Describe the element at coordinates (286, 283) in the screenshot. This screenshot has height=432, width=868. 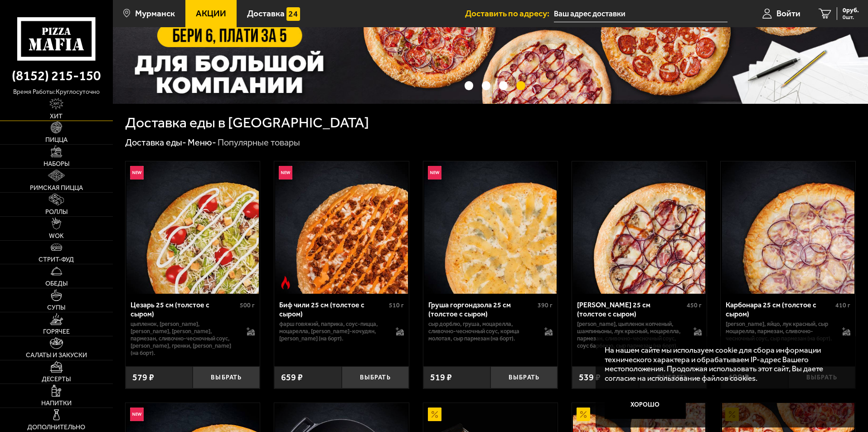
I see `img: Острое блюдо` at that location.